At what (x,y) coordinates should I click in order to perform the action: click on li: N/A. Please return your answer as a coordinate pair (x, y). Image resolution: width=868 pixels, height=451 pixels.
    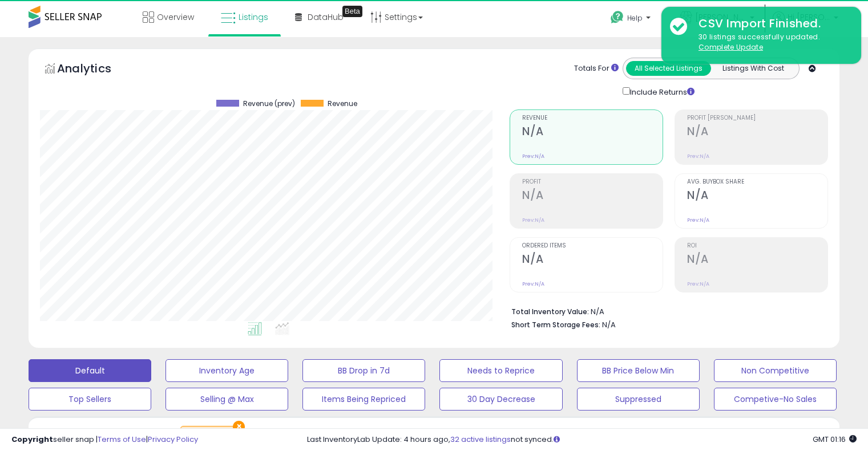
    Looking at the image, I should click on (665, 311).